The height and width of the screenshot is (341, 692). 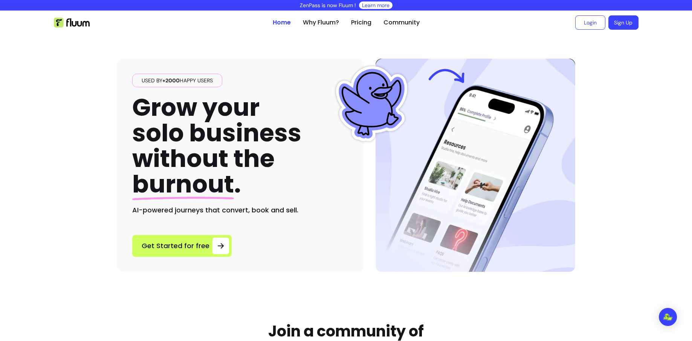 I want to click on span: Used by happy users, so click(x=177, y=81).